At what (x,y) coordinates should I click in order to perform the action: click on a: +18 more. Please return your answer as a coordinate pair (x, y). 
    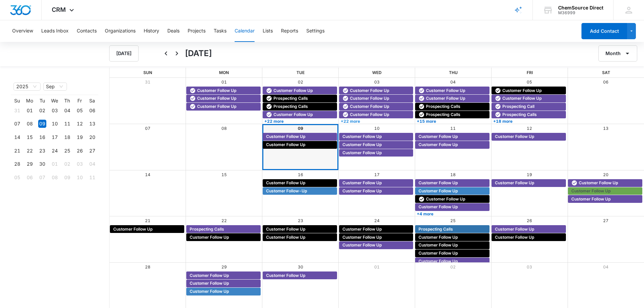
    Looking at the image, I should click on (529, 121).